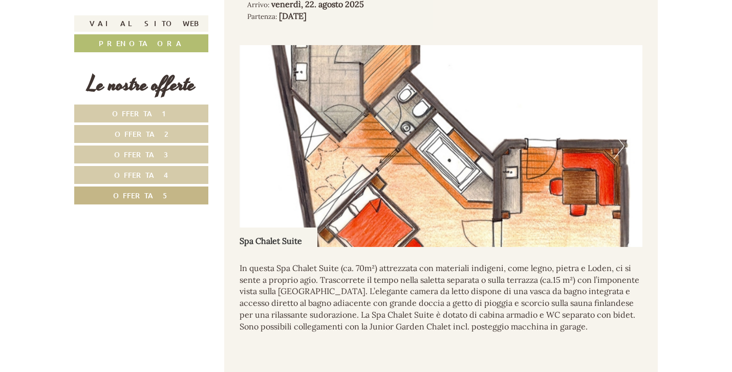 Image resolution: width=732 pixels, height=372 pixels. What do you see at coordinates (141, 154) in the screenshot?
I see `span: Offerta 3` at bounding box center [141, 154].